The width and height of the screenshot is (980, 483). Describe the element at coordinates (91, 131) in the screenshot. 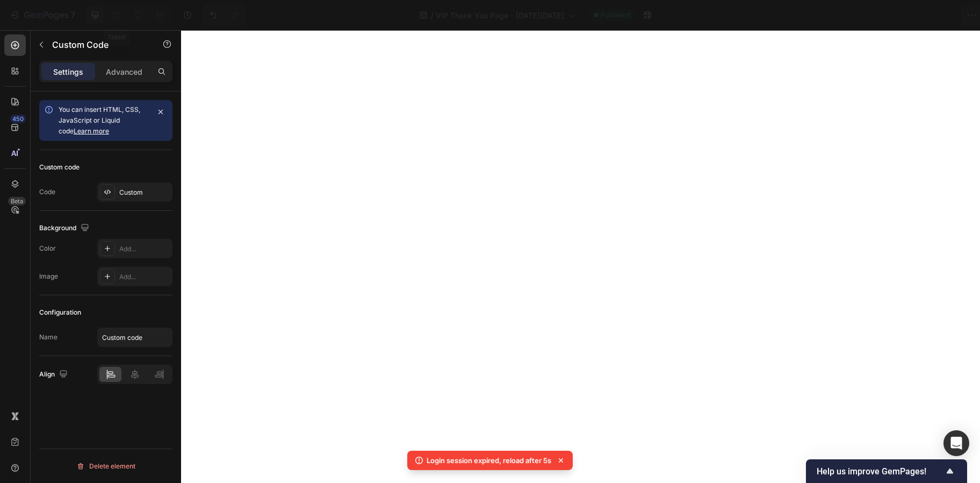

I see `a: Learn more` at that location.